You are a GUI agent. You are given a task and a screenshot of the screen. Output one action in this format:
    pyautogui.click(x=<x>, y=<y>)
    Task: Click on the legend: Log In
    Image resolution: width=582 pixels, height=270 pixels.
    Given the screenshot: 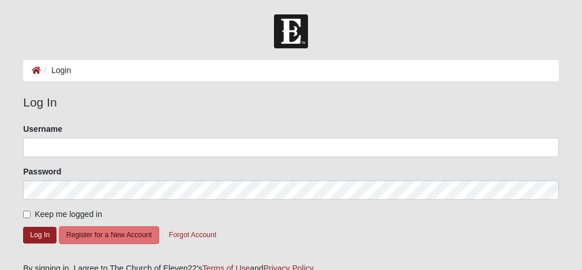 What is the action you would take?
    pyautogui.click(x=291, y=103)
    